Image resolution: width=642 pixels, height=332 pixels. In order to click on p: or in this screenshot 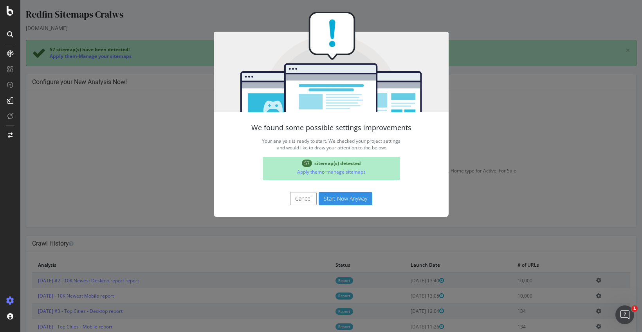, I will do `click(311, 172)`.